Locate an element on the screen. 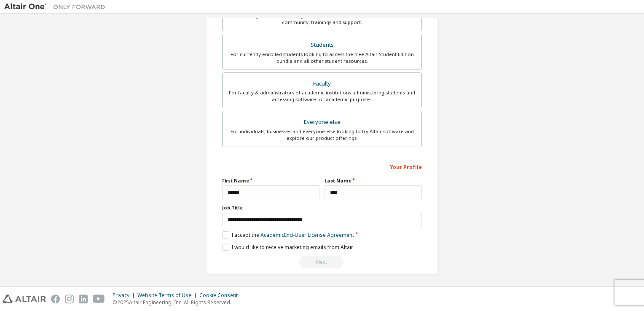 The height and width of the screenshot is (311, 644). div: Privacy is located at coordinates (125, 295).